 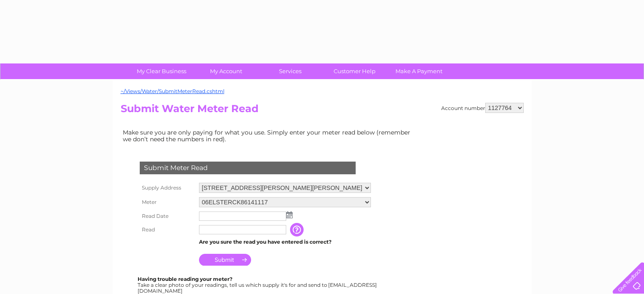 I want to click on input: Information, so click(x=298, y=230).